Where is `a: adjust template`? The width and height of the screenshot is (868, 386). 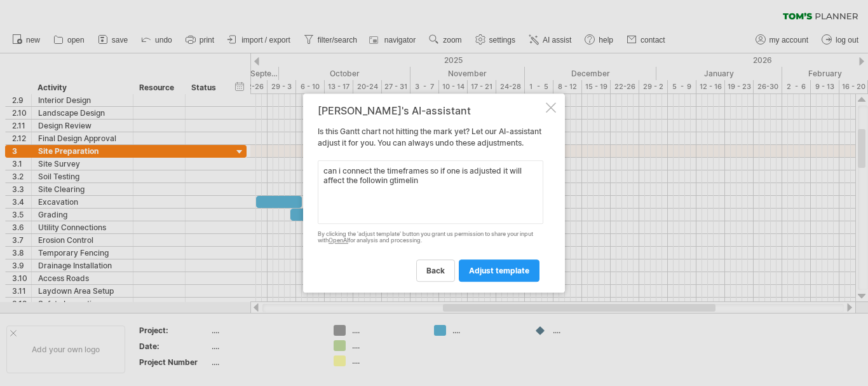
a: adjust template is located at coordinates (499, 270).